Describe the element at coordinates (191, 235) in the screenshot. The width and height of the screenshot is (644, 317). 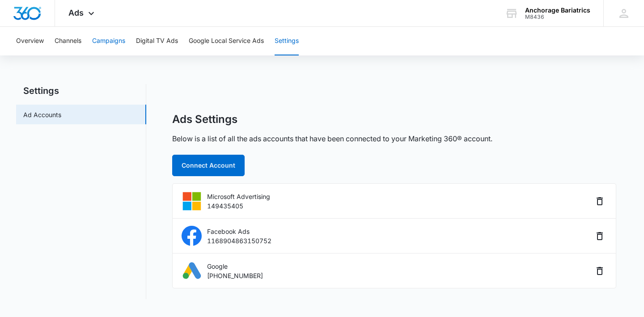
I see `img: logo-facebookAds.svg` at that location.